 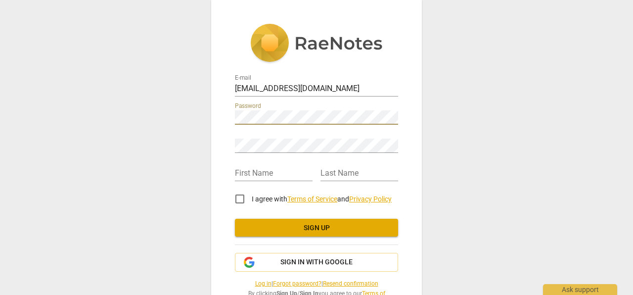 What do you see at coordinates (263, 283) in the screenshot?
I see `a: Log in` at bounding box center [263, 283].